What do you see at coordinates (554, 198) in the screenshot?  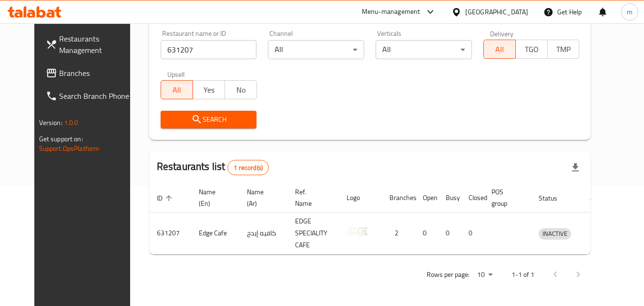 I see `span: Status` at bounding box center [554, 198].